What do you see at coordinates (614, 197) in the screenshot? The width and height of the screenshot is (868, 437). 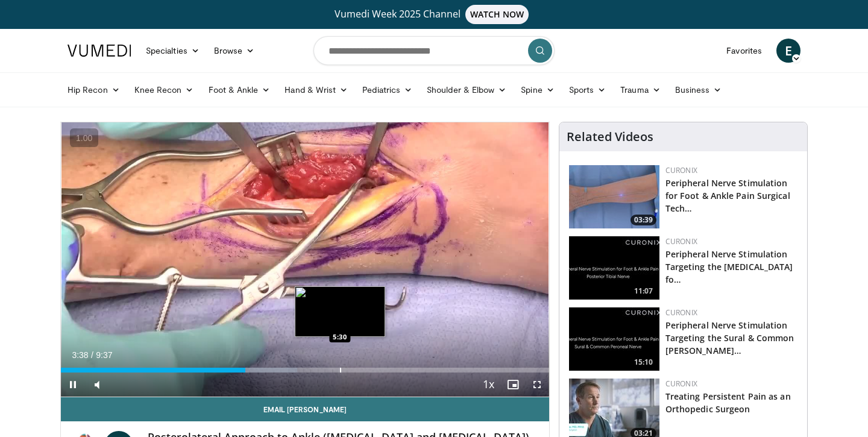 I see `a: 03:39` at bounding box center [614, 197].